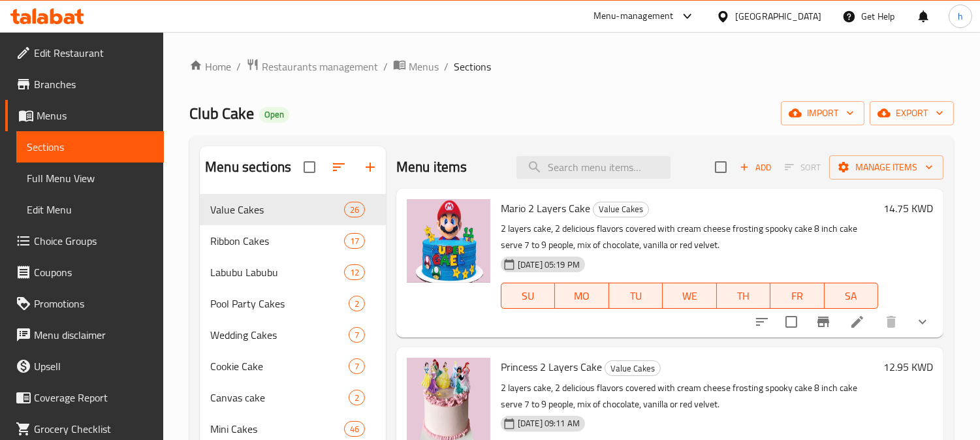 This screenshot has width=980, height=440. What do you see at coordinates (370, 167) in the screenshot?
I see `button: Add section` at bounding box center [370, 167].